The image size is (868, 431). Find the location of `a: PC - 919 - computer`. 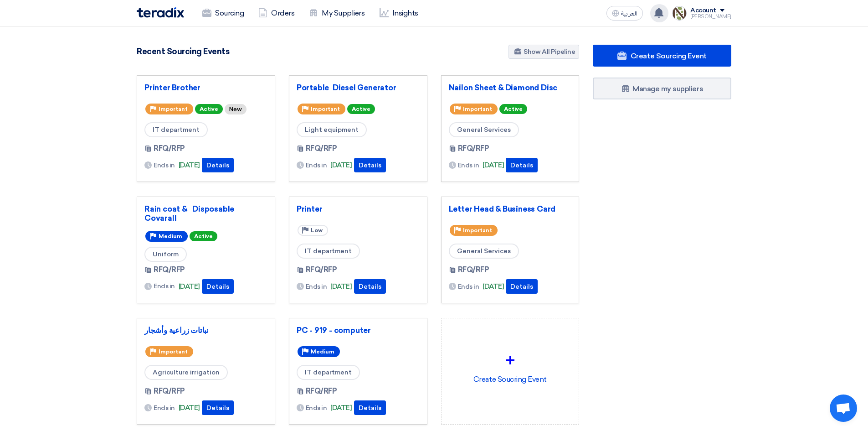

a: PC - 919 - computer is located at coordinates (358, 330).